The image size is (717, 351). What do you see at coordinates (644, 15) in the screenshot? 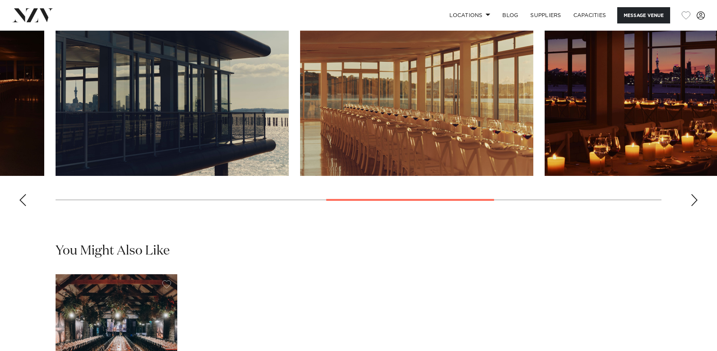
I see `button: Message Venue` at bounding box center [644, 15].